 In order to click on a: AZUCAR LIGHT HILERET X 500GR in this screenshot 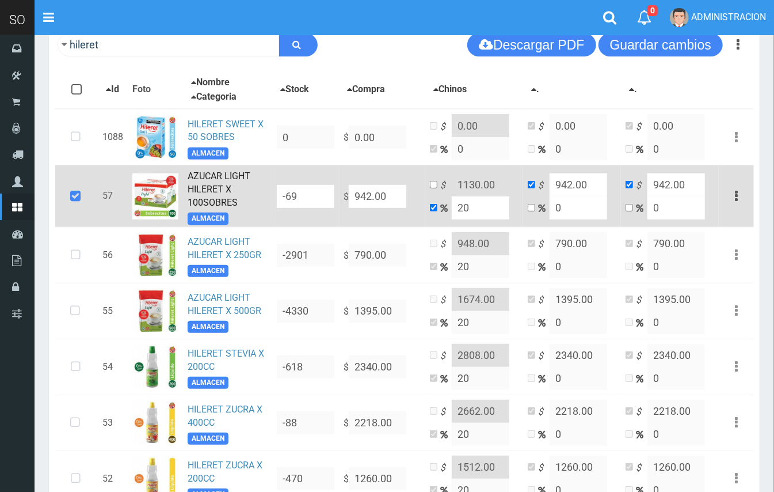, I will do `click(225, 304)`.